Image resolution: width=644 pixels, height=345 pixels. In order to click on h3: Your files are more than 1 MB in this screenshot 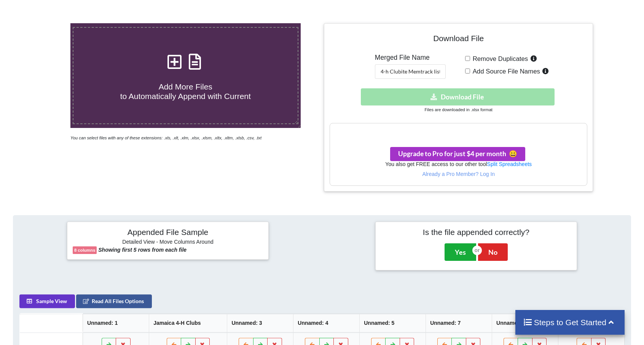, I will do `click(459, 131)`.